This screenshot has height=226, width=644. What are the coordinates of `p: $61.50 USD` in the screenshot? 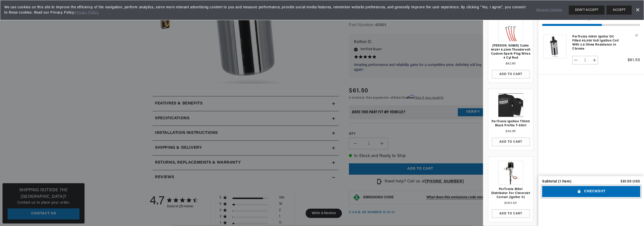 It's located at (630, 182).